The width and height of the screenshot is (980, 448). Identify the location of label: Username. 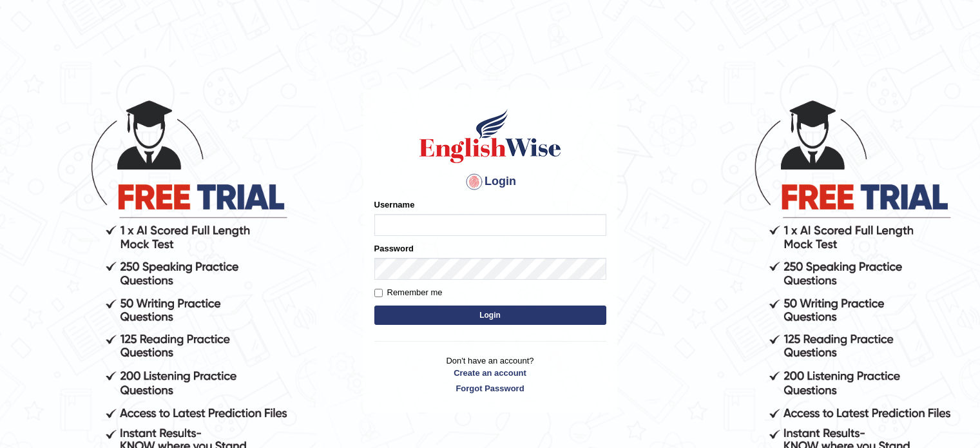
(394, 204).